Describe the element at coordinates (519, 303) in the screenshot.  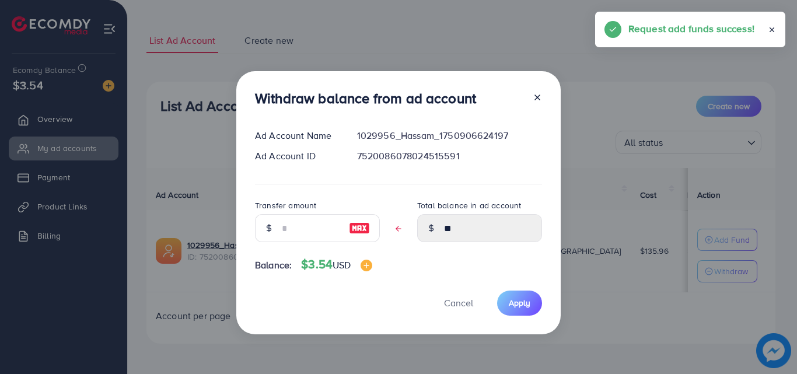
I see `span: Apply` at that location.